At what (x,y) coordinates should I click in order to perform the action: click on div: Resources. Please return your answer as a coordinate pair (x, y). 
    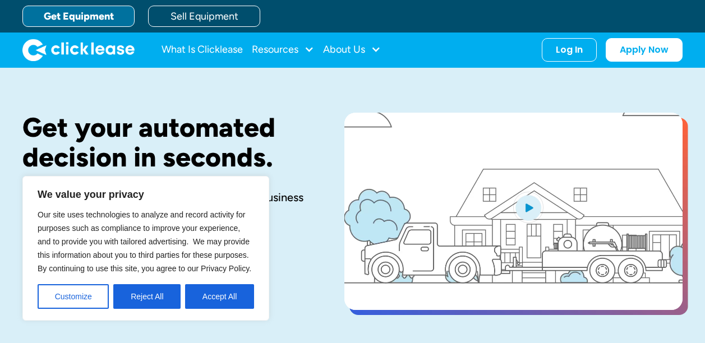
    Looking at the image, I should click on (283, 50).